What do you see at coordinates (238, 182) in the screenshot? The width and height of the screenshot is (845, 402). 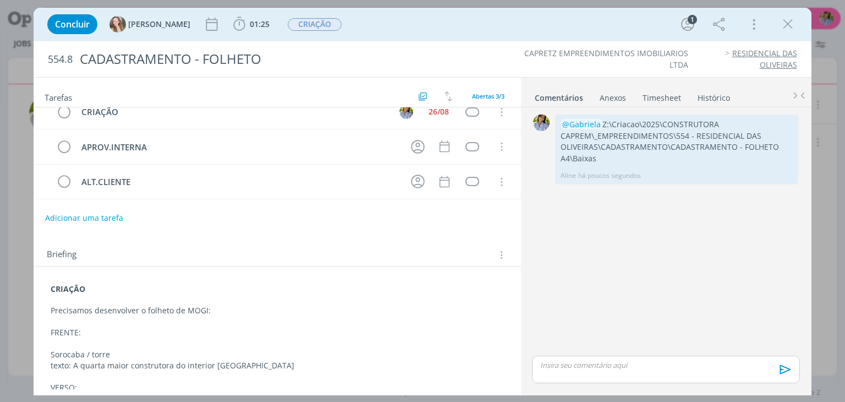 I see `div: ALT.CLIENTE` at bounding box center [238, 182].